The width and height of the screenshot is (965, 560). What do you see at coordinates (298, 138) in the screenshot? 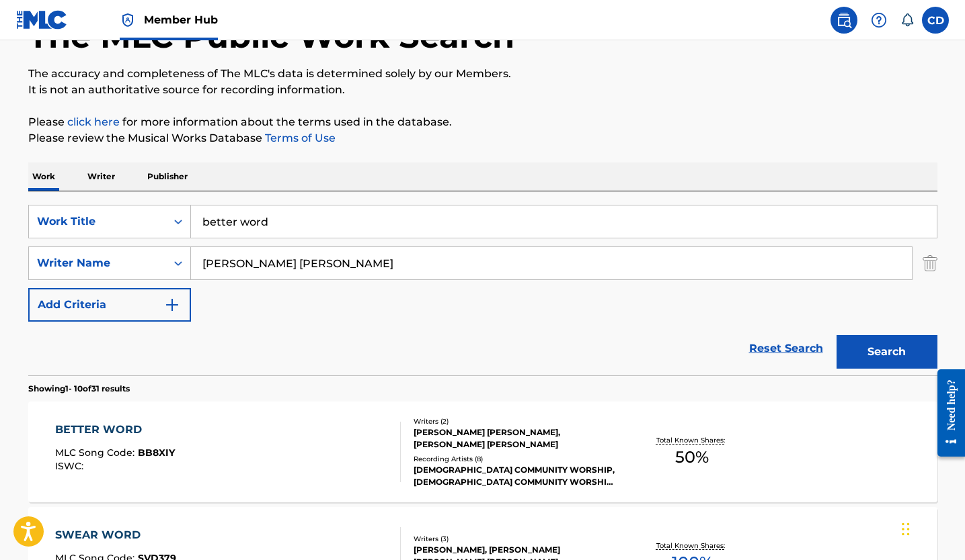
I see `a: Terms of Use` at bounding box center [298, 138].